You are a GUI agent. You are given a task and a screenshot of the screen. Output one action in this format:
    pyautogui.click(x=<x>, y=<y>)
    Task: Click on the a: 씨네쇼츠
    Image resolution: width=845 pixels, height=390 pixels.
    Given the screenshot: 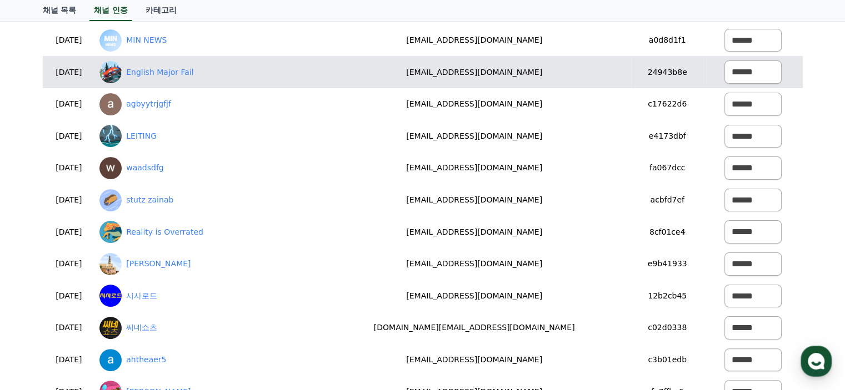 What is the action you would take?
    pyautogui.click(x=142, y=328)
    